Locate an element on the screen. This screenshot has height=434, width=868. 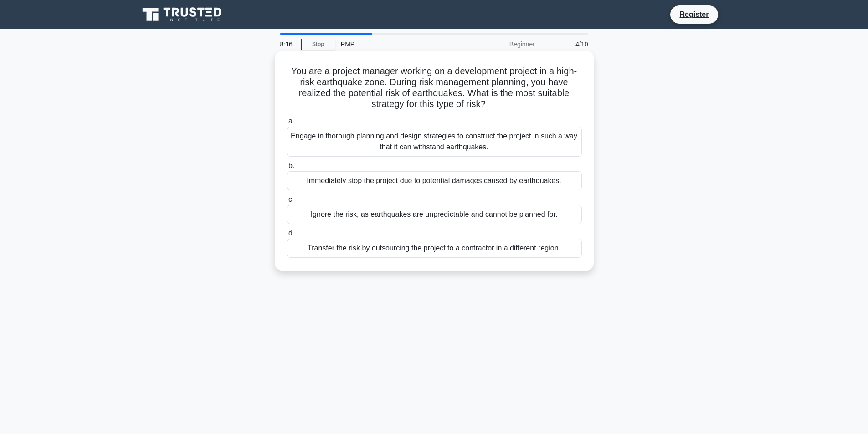
h5: You are a project manager working on a development project in a high-risk earthquake zone. During... is located at coordinates (434, 88).